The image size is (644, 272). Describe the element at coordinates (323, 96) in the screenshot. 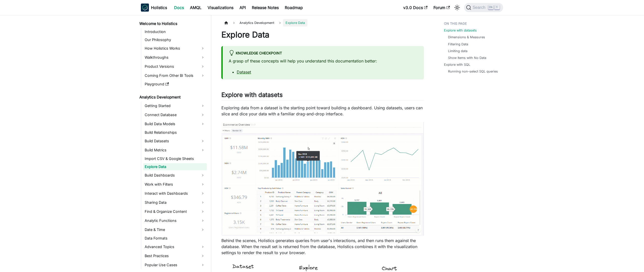

I see `h2: Explore with datasets` at that location.